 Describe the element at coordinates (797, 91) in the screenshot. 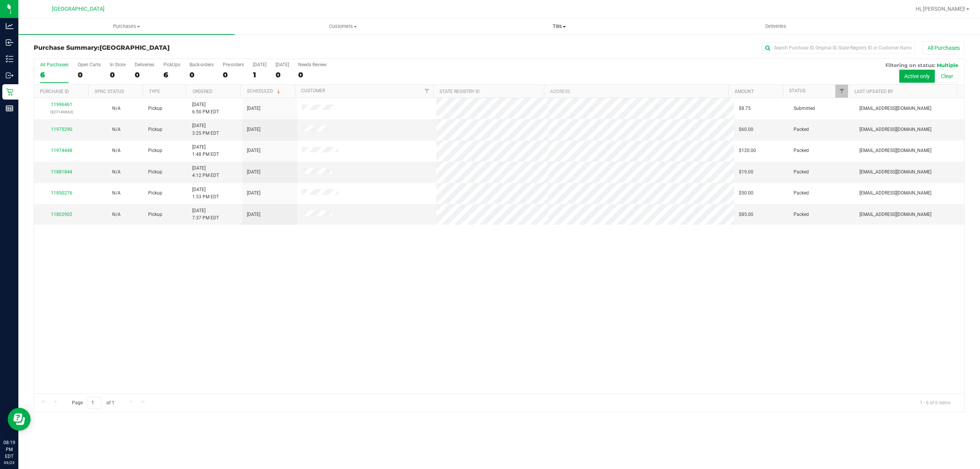

I see `a: Status` at that location.